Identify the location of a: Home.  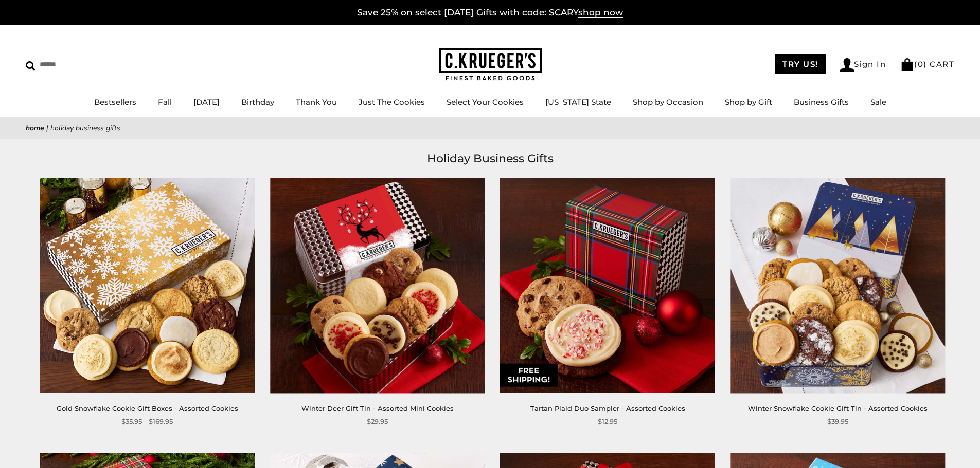
(35, 128).